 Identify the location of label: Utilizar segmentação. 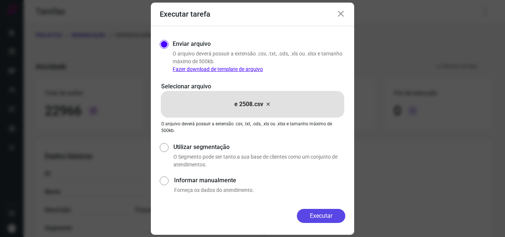
(259, 147).